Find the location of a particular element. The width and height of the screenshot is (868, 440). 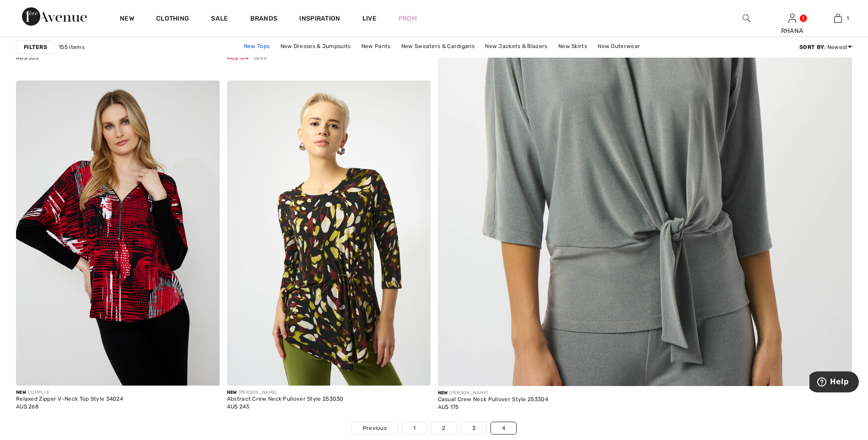

a: New Sweaters & Cardigans is located at coordinates (438, 46).